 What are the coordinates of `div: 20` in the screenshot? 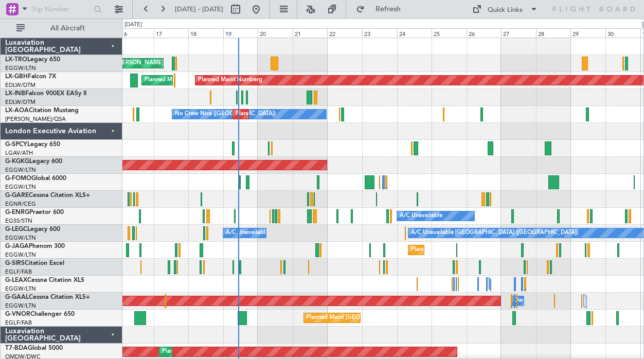 It's located at (275, 33).